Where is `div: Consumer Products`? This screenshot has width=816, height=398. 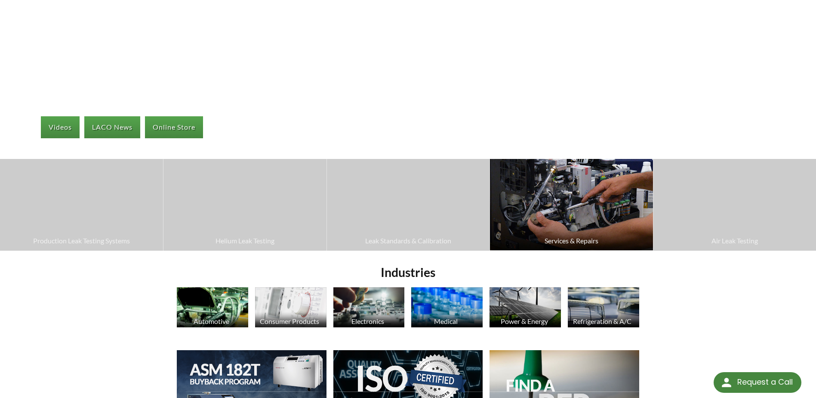
div: Consumer Products is located at coordinates (290, 321).